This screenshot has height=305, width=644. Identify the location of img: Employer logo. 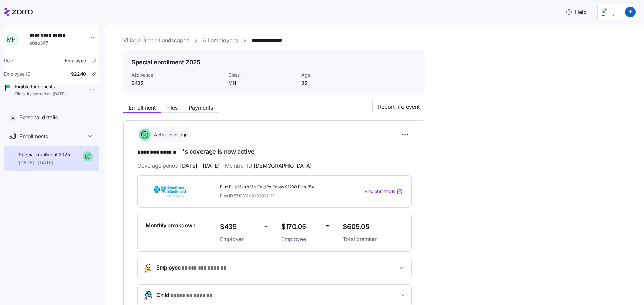
(608, 12).